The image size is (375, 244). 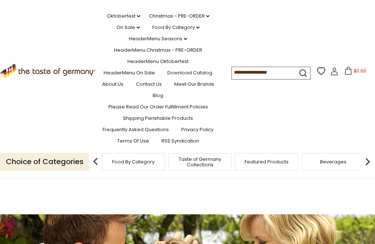 I want to click on a: About Us, so click(x=113, y=84).